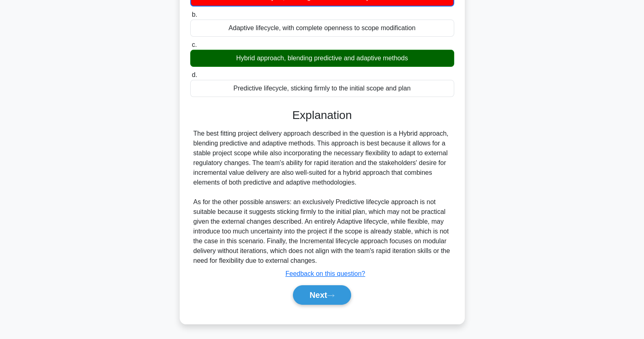 The width and height of the screenshot is (644, 339). What do you see at coordinates (322, 58) in the screenshot?
I see `div: Hybrid approach, blending predictive and adaptive methods` at bounding box center [322, 58].